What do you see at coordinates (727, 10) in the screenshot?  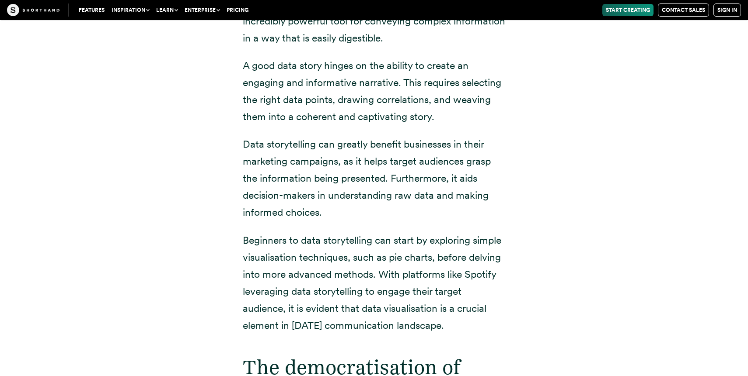 I see `a: Sign in` at bounding box center [727, 10].